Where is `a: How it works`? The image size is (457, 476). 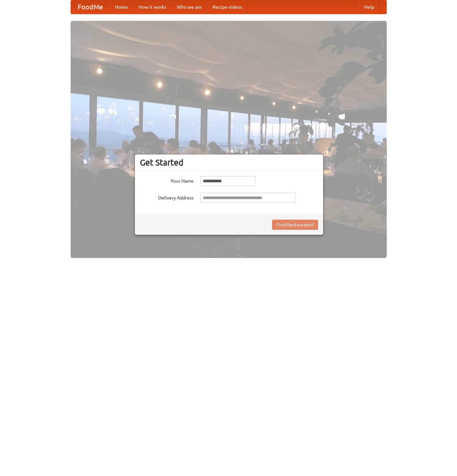 a: How it works is located at coordinates (152, 7).